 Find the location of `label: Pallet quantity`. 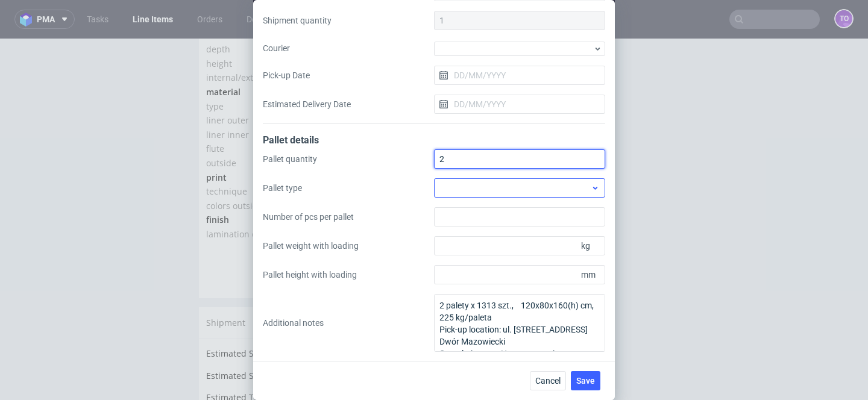

label: Pallet quantity is located at coordinates (349, 159).